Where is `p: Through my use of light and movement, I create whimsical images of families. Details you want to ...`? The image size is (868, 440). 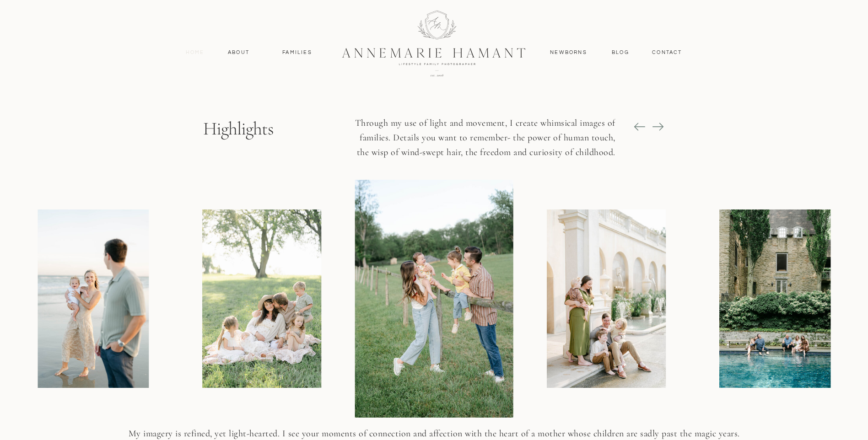
p: Through my use of light and movement, I create whimsical images of families. Details you want to ... is located at coordinates (481, 144).